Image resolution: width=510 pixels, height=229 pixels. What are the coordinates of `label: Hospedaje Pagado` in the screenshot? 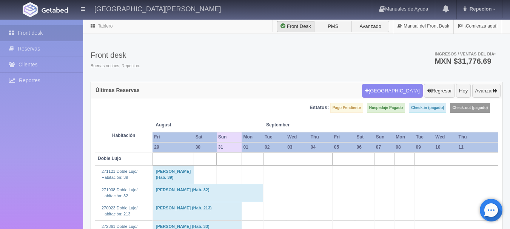 It's located at (386, 108).